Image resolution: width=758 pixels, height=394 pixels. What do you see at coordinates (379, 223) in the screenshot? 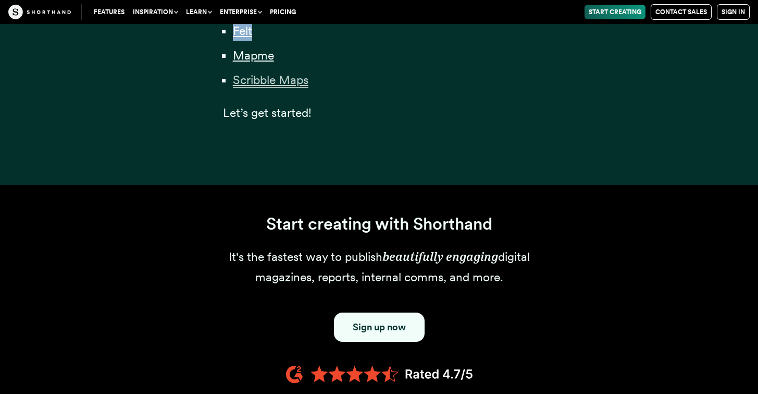
I see `span: Start creating with Shorthand` at bounding box center [379, 223].